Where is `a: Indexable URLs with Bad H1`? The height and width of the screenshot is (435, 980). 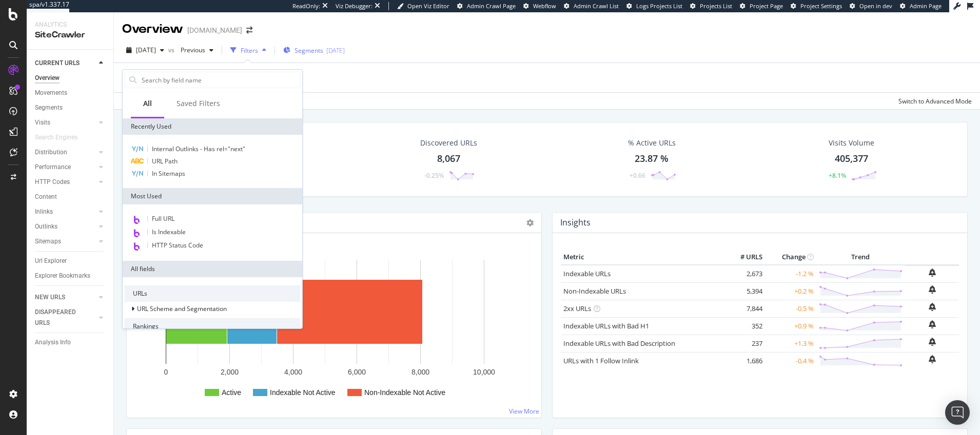
a: Indexable URLs with Bad H1 is located at coordinates (606, 326).